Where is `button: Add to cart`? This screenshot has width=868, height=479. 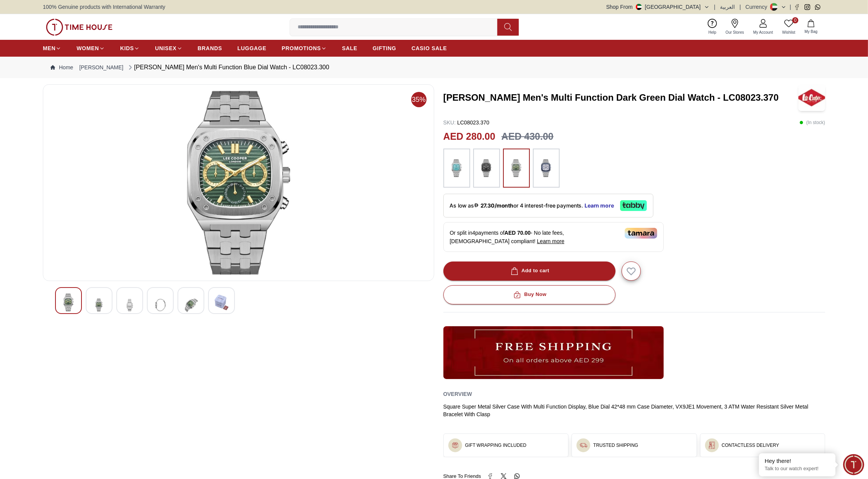 button: Add to cart is located at coordinates (530, 271).